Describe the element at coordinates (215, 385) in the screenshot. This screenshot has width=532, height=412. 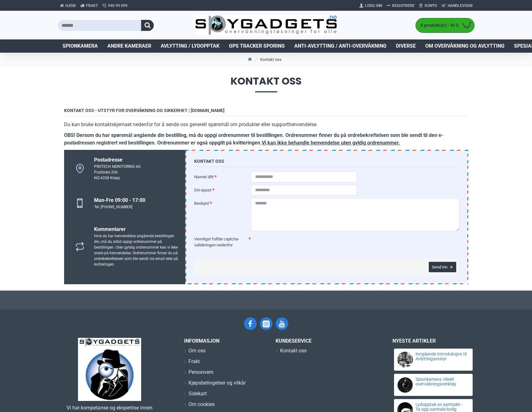
I see `a: Kjøpsbetingelser og vilkår` at that location.